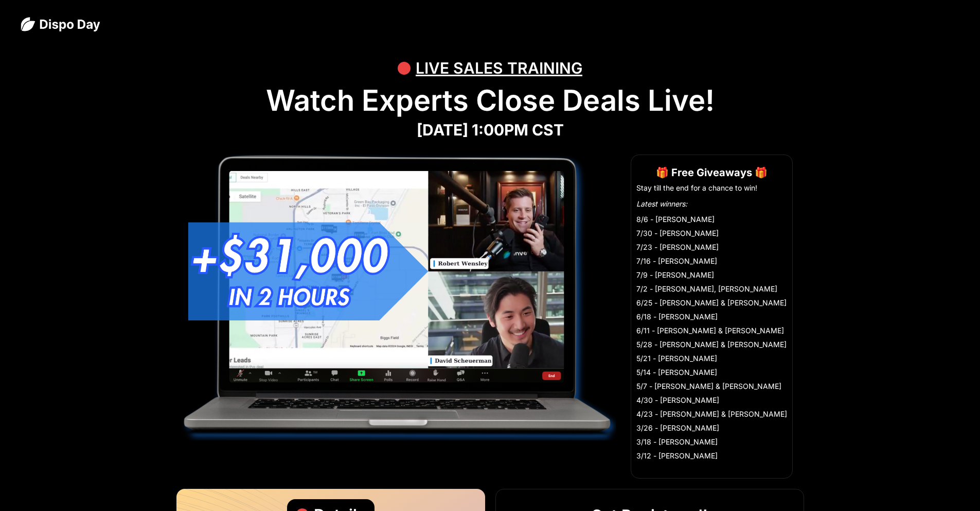 This screenshot has height=511, width=980. Describe the element at coordinates (661, 203) in the screenshot. I see `em: Latest winners:` at that location.